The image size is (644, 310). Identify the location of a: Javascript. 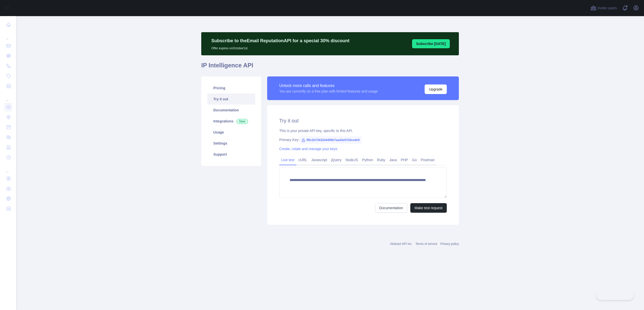
(319, 160).